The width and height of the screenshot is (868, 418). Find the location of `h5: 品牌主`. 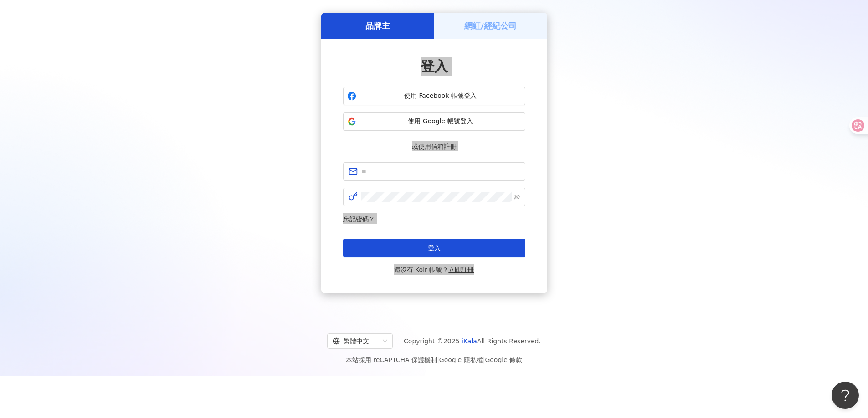

h5: 品牌主 is located at coordinates (377, 26).